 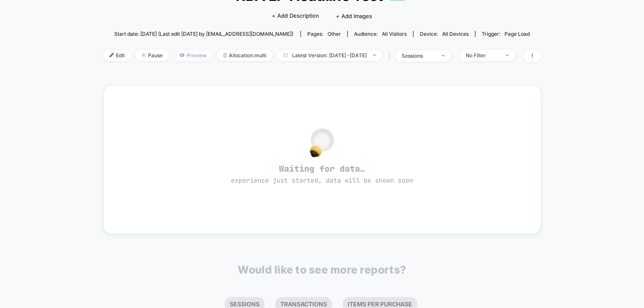 What do you see at coordinates (380, 34) in the screenshot?
I see `div: Audience:` at bounding box center [380, 34].